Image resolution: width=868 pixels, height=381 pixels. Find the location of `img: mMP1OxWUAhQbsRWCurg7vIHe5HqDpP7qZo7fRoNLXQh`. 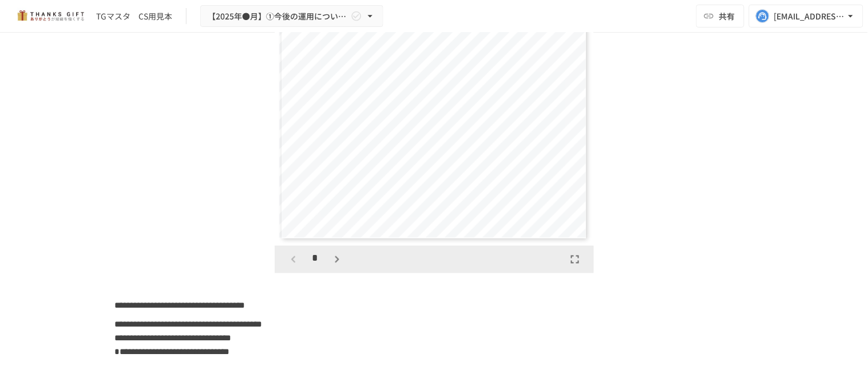

img: mMP1OxWUAhQbsRWCurg7vIHe5HqDpP7qZo7fRoNLXQh is located at coordinates (50, 16).